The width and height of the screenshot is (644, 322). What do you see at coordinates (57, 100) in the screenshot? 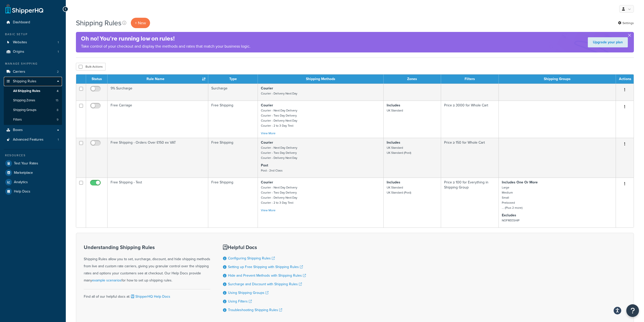
I see `span: 15` at bounding box center [57, 100].